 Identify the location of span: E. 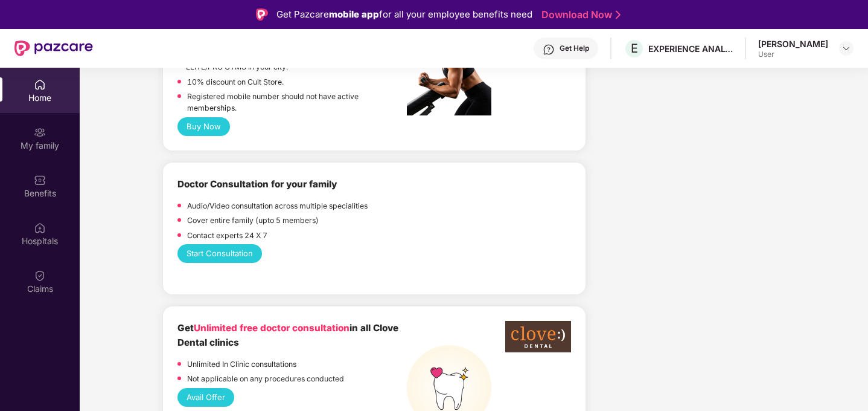
(635, 48).